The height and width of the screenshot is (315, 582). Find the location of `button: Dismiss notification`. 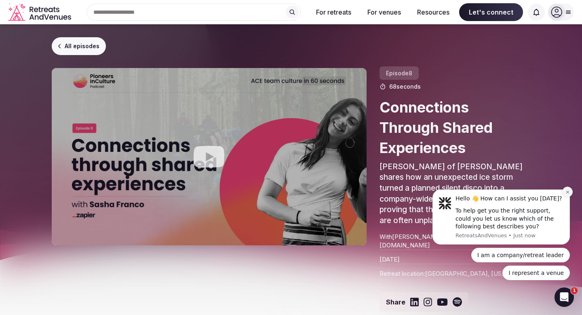

button: Dismiss notification is located at coordinates (147, 10).